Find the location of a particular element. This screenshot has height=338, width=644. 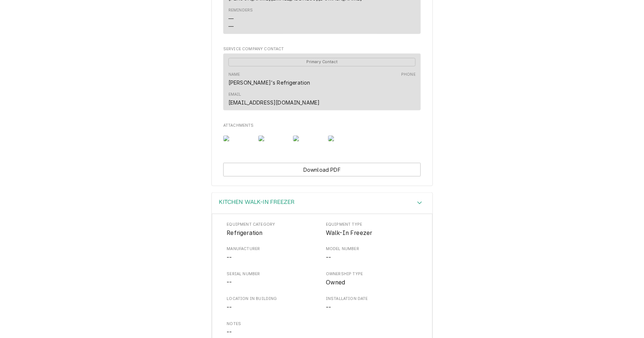

img: AJqhSpuzRvvBzBV63fpe is located at coordinates (238, 138).